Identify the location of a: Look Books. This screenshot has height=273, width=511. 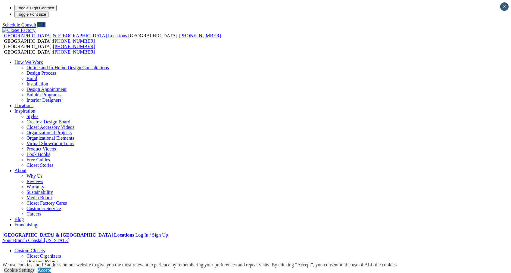
(38, 154).